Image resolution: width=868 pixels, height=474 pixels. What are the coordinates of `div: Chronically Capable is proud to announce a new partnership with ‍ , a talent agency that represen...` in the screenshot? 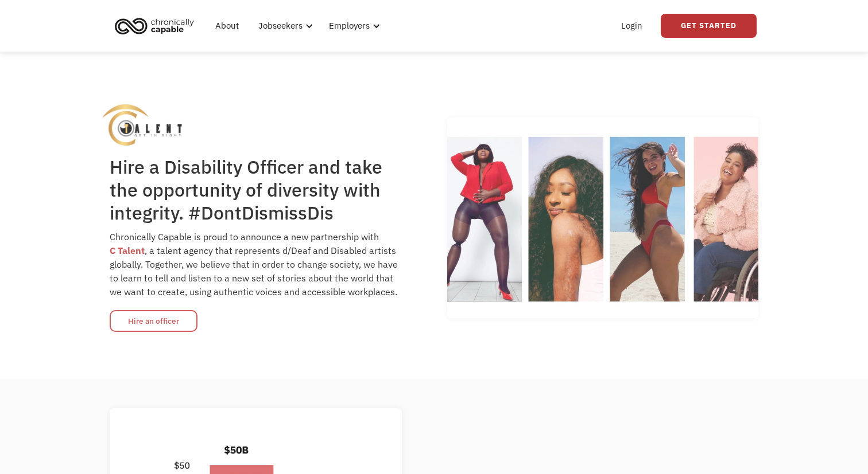 It's located at (255, 264).